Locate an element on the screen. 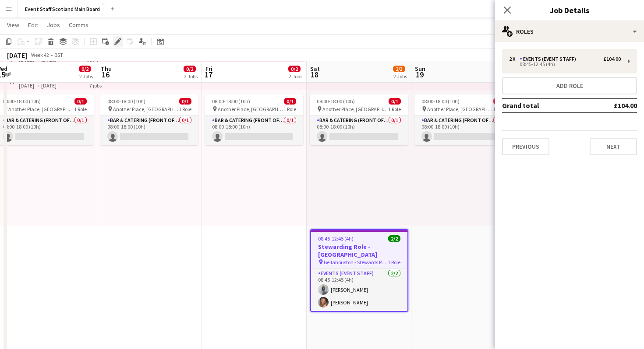 The height and width of the screenshot is (349, 644). span: Edit is located at coordinates (33, 25).